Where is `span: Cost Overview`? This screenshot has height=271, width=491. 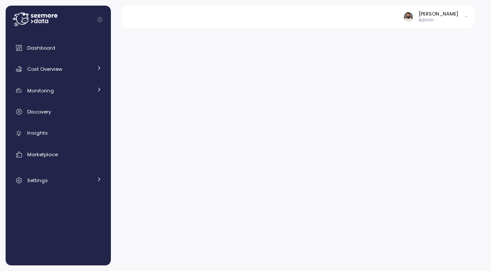
span: Cost Overview is located at coordinates (44, 69).